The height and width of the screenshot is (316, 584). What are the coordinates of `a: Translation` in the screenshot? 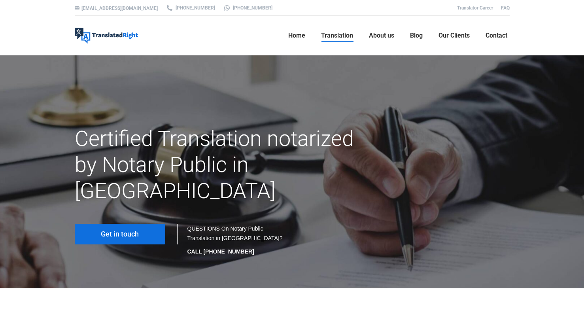 It's located at (337, 36).